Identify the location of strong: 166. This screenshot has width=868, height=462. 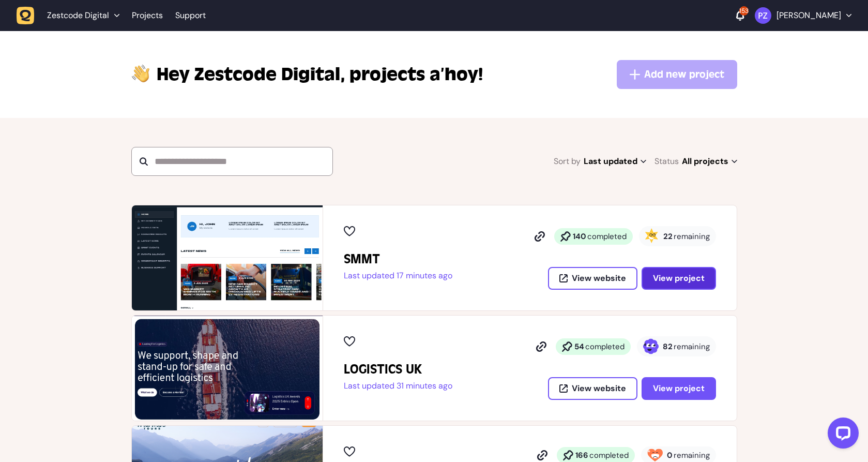
(582, 455).